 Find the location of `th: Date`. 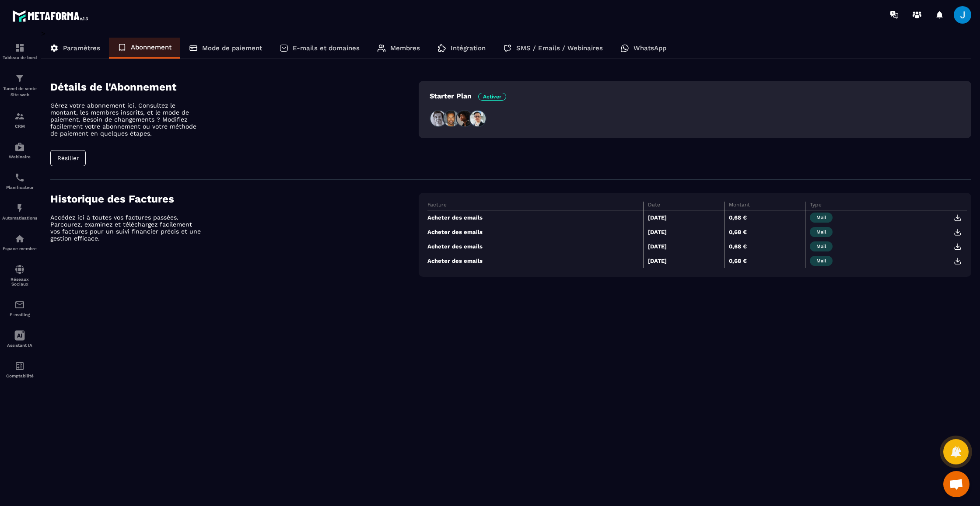

th: Date is located at coordinates (683, 206).